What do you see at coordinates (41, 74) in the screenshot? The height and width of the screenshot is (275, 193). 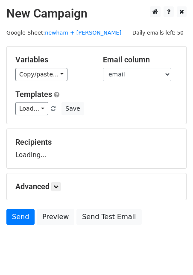 I see `a: Copy/paste...` at bounding box center [41, 74].